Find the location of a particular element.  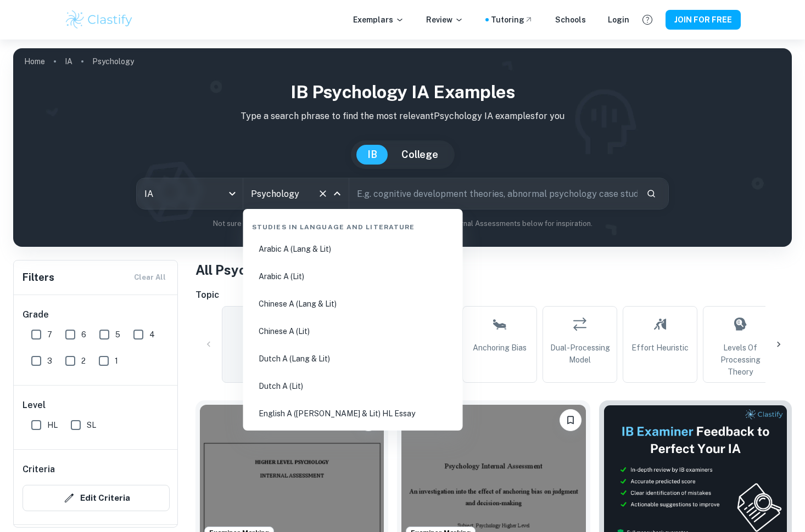

span: 6 is located at coordinates (83, 334).